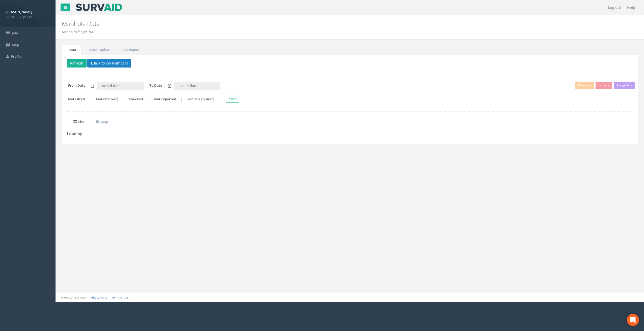  Describe the element at coordinates (200, 100) in the screenshot. I see `label: Sonde Required` at that location.